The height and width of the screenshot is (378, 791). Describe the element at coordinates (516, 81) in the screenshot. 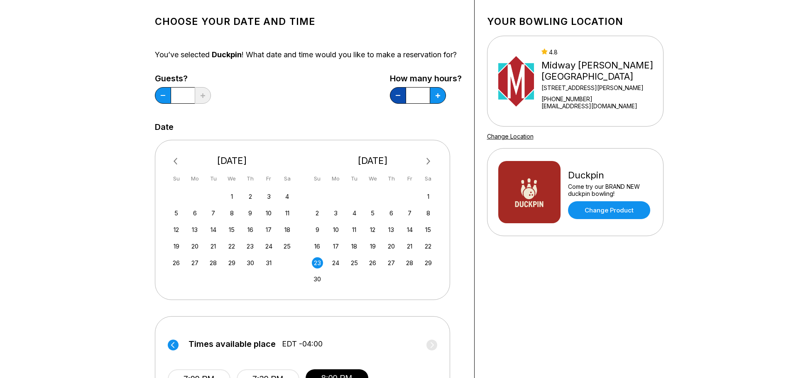

I see `img: Midway Bowling - Carlisle` at that location.